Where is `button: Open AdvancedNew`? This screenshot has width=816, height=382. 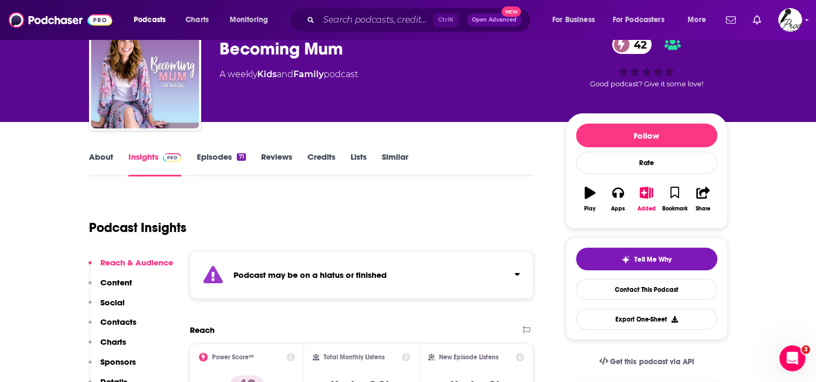 button: Open AdvancedNew is located at coordinates (494, 20).